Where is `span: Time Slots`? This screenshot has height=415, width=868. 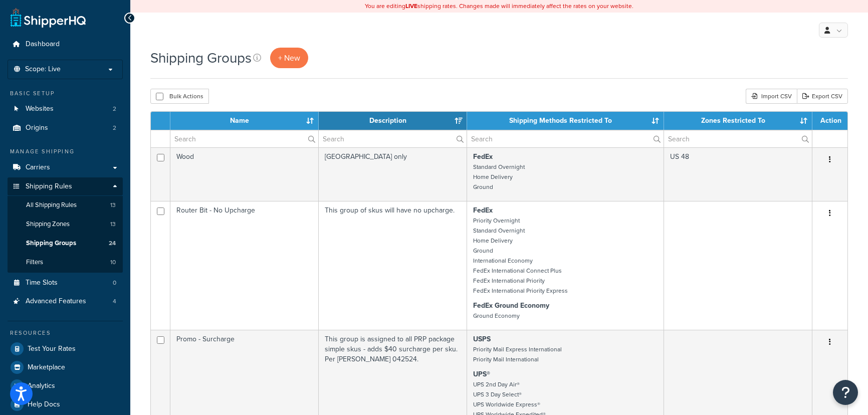 span: Time Slots is located at coordinates (42, 282).